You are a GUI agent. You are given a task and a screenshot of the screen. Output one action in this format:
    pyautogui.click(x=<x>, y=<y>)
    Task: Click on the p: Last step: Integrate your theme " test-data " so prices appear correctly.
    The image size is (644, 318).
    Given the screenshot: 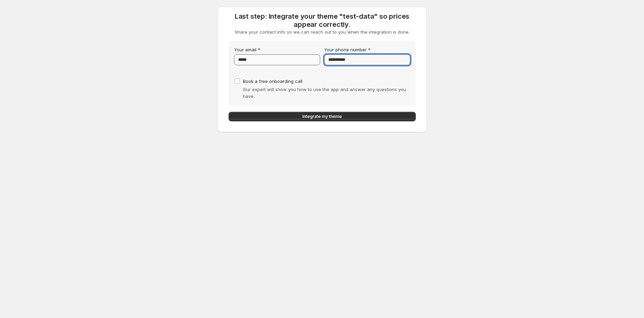 What is the action you would take?
    pyautogui.click(x=322, y=20)
    